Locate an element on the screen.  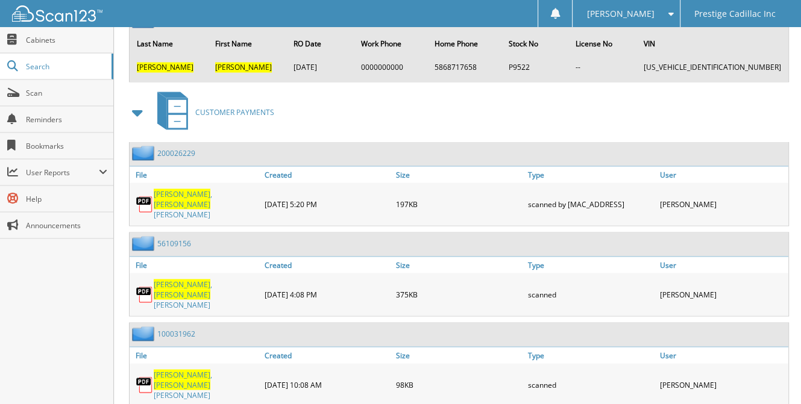
a: 56109156 is located at coordinates (174, 243).